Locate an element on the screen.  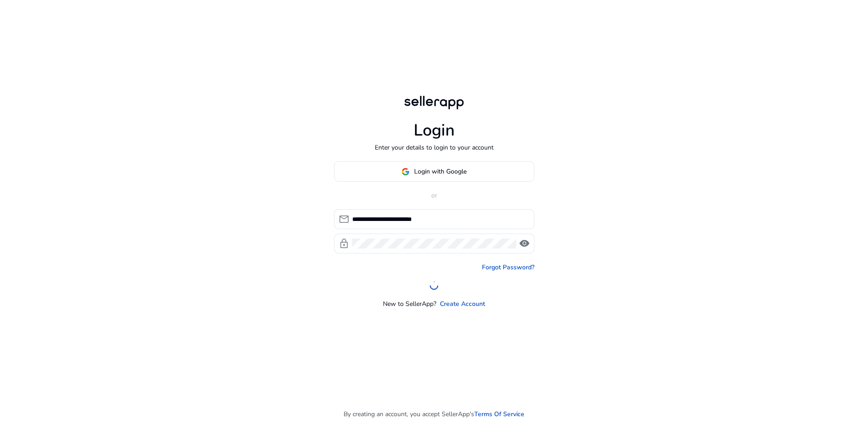
p: New to SellerApp? is located at coordinates (410, 304).